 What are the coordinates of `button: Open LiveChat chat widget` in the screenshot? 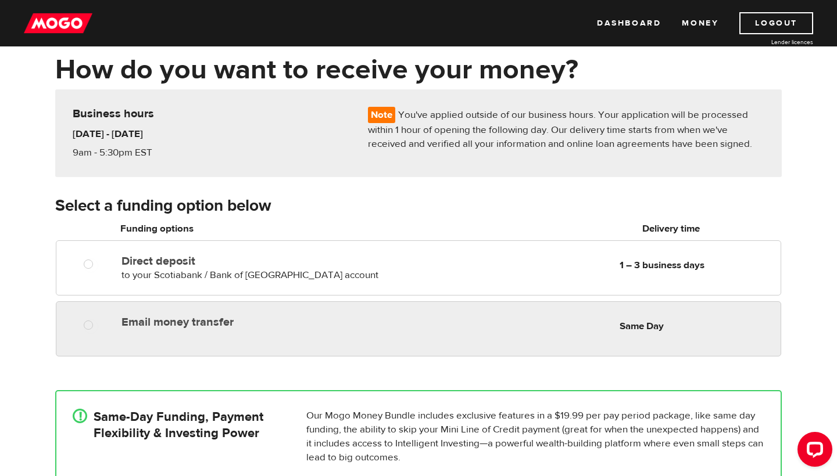 It's located at (27, 22).